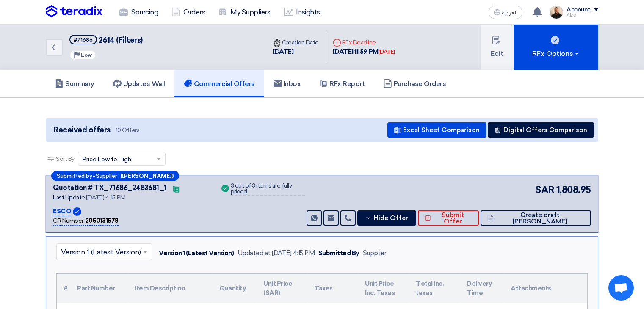 This screenshot has width=644, height=309. What do you see at coordinates (556, 13) in the screenshot?
I see `img: MAA_1717931611039.JPG` at bounding box center [556, 13].